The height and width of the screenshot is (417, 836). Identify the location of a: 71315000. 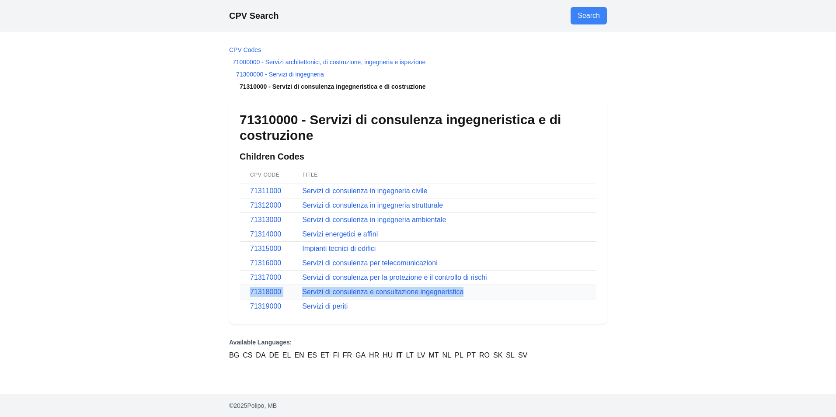
(265, 248).